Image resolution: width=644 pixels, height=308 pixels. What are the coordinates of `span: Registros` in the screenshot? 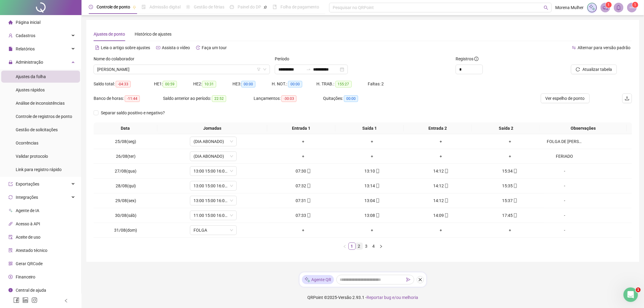 It's located at (468, 59).